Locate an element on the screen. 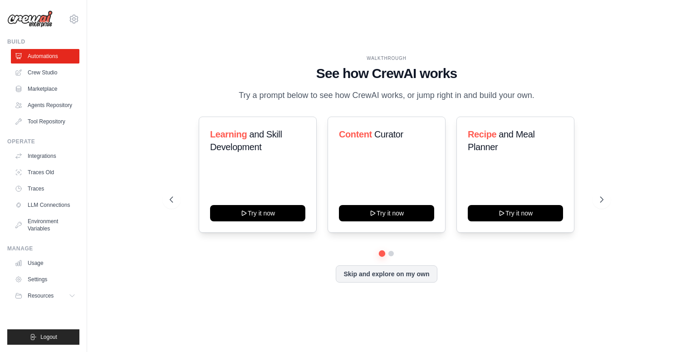  button: Skip and explore on my own is located at coordinates (386, 274).